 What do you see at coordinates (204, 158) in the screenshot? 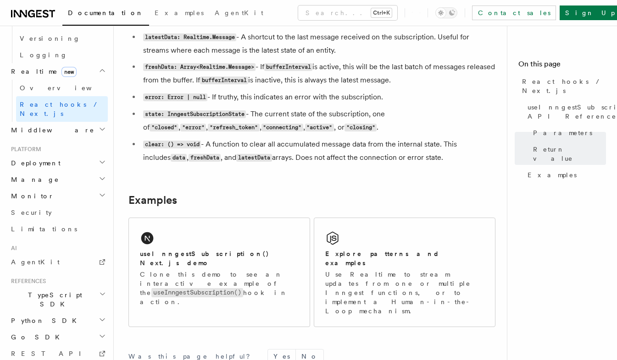
I see `code: freshData` at bounding box center [204, 158].